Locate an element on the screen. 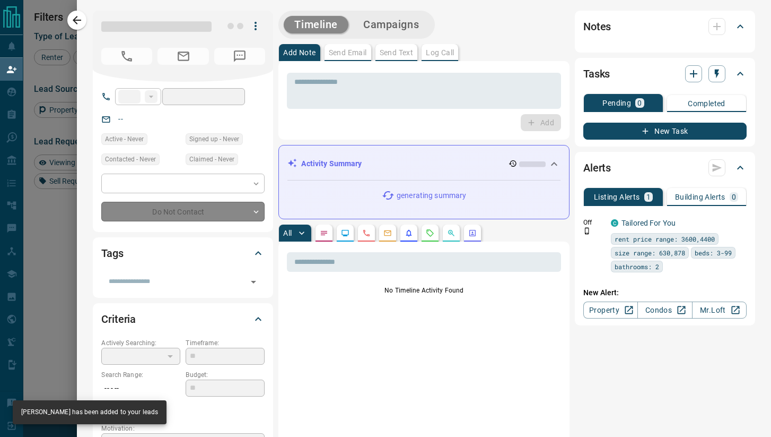 Image resolution: width=771 pixels, height=437 pixels. div: Tags is located at coordinates (183, 253).